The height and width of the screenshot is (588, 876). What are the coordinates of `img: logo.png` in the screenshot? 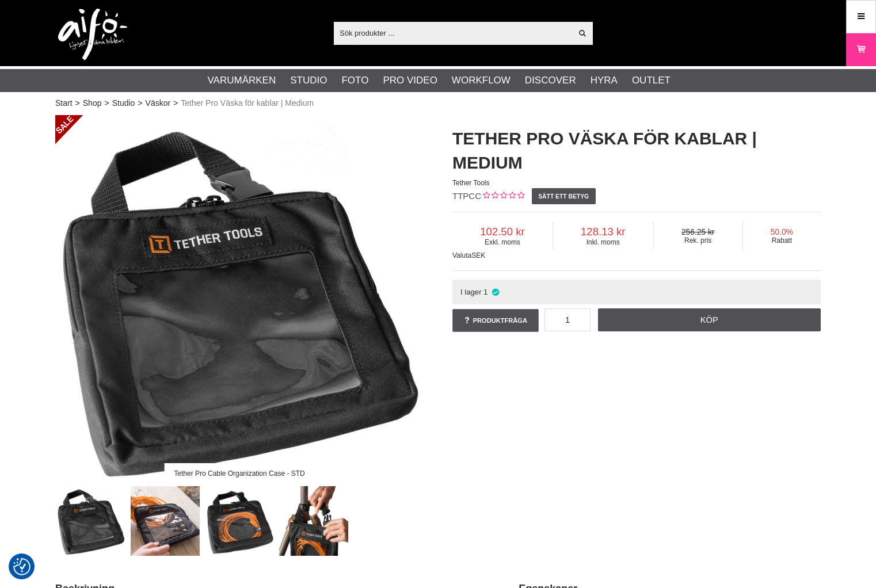 It's located at (93, 34).